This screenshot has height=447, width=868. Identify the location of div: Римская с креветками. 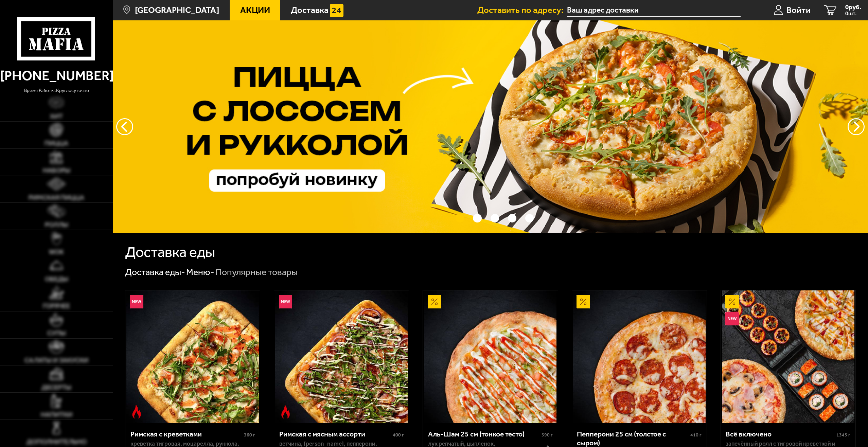
(186, 434).